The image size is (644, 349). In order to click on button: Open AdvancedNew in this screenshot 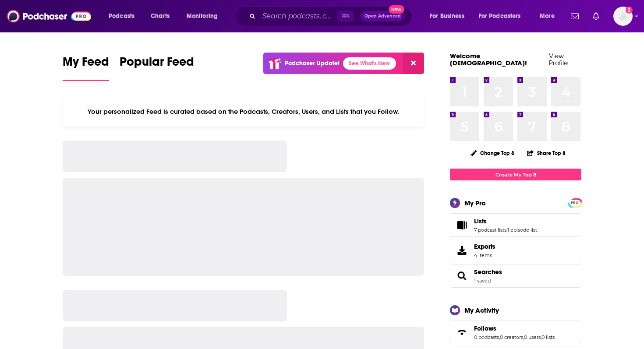, I will do `click(383, 16)`.